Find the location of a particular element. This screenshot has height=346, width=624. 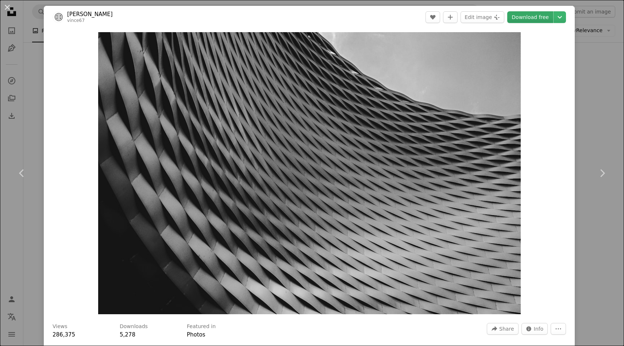

span: 5,278 is located at coordinates (127, 334).